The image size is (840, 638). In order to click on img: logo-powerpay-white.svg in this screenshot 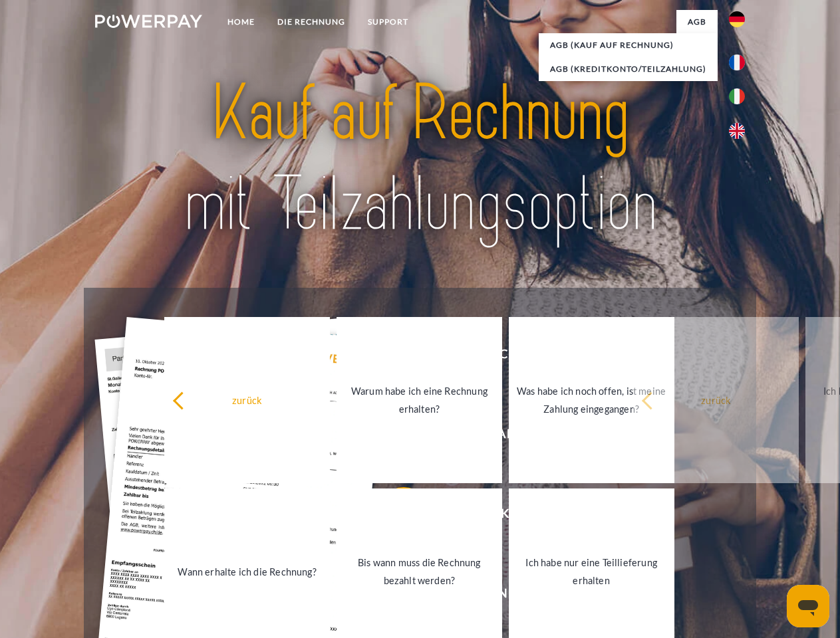, I will do `click(148, 21)`.